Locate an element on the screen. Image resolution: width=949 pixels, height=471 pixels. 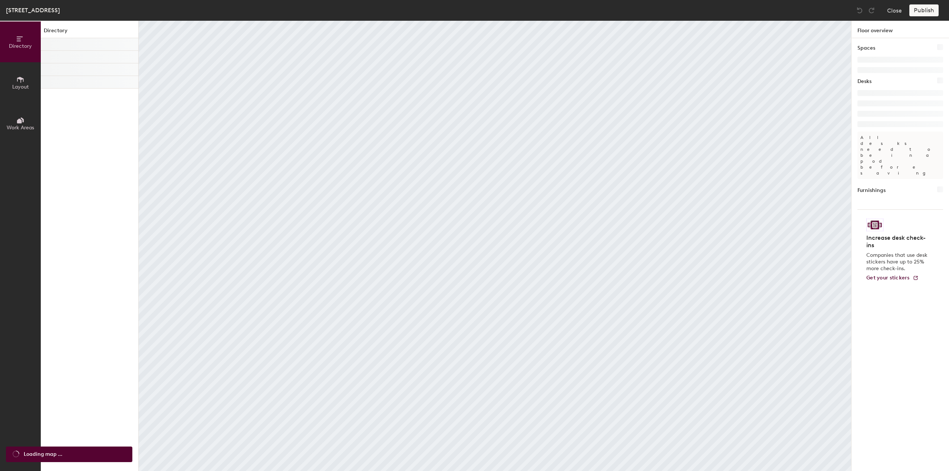
h1: Floor overview is located at coordinates (900, 29).